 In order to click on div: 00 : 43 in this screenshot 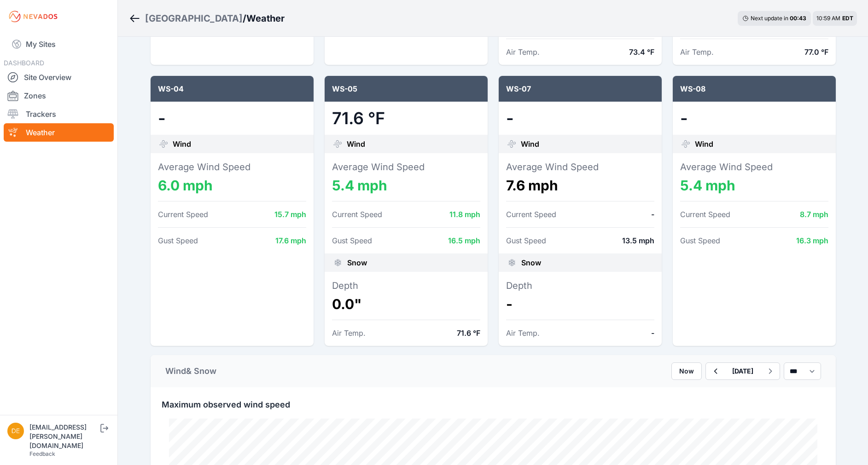, I will do `click(798, 18)`.